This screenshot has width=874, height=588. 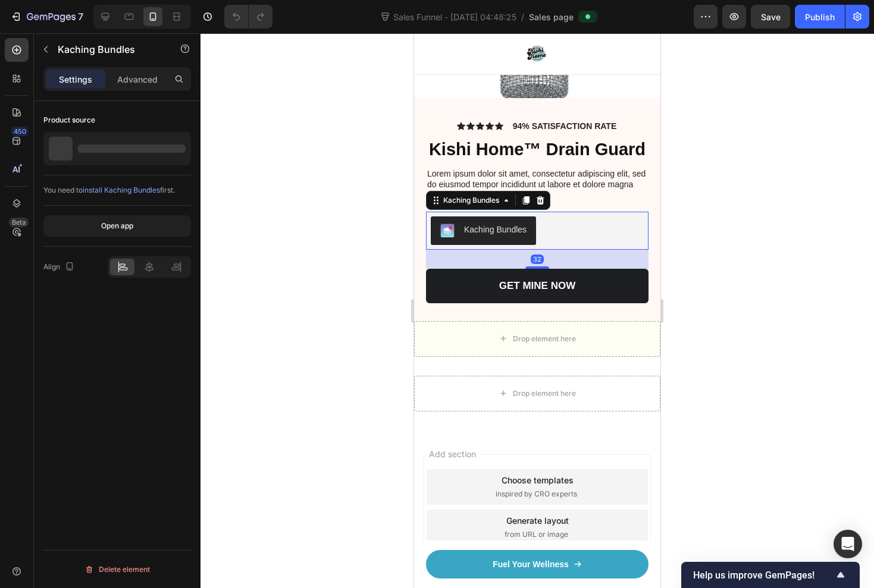 What do you see at coordinates (123, 253) in the screenshot?
I see `button: GET MINE NOW` at bounding box center [123, 253].